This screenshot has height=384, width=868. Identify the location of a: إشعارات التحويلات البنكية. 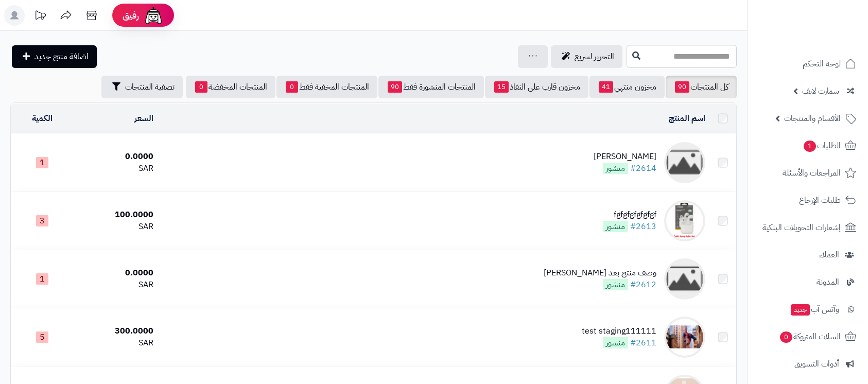
(808, 227).